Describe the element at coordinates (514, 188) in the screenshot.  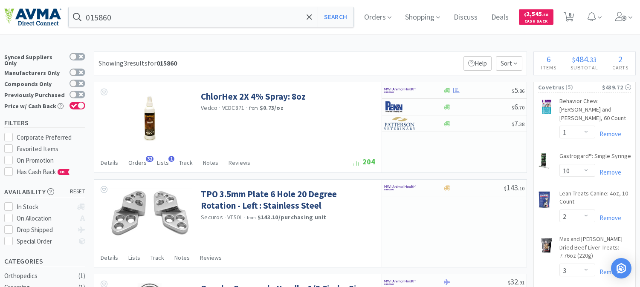
I see `span: 143` at that location.